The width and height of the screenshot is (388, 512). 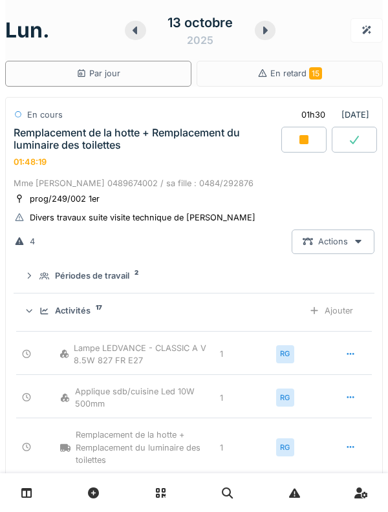 I want to click on h1: lun., so click(x=27, y=30).